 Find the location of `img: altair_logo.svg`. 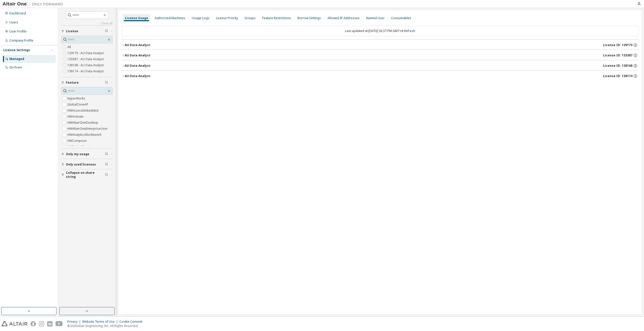

img: altair_logo.svg is located at coordinates (14, 324).